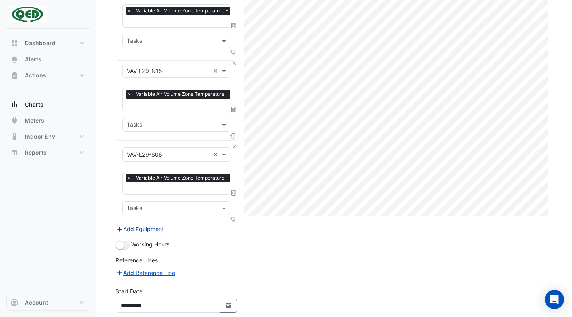 The image size is (572, 317). What do you see at coordinates (14, 153) in the screenshot?
I see `app-icon: Reports` at bounding box center [14, 153].